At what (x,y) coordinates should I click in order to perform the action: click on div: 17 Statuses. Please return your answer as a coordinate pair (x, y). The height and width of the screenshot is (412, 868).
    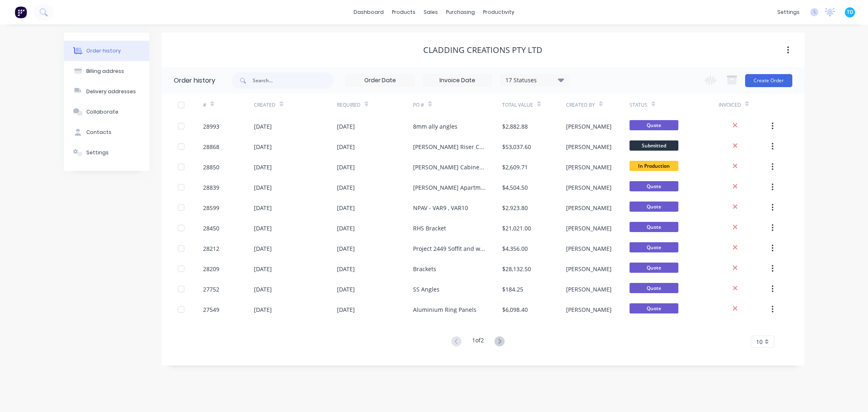
    Looking at the image, I should click on (535, 80).